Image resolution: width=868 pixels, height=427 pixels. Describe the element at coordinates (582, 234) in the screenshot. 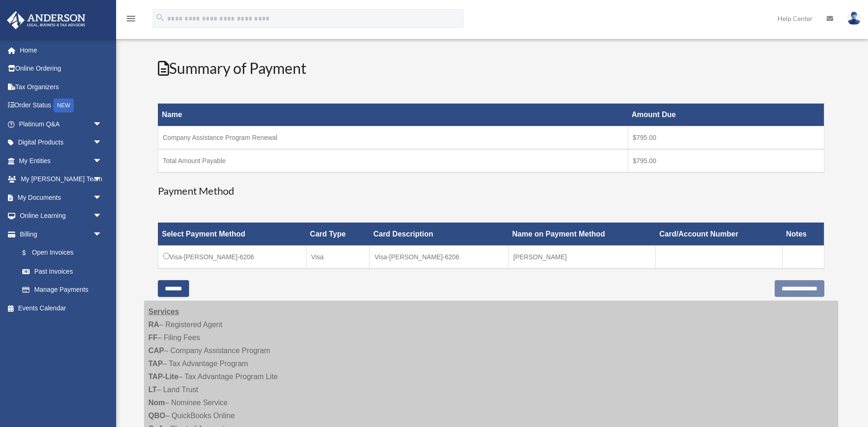

I see `th: Name on Payment Method` at that location.